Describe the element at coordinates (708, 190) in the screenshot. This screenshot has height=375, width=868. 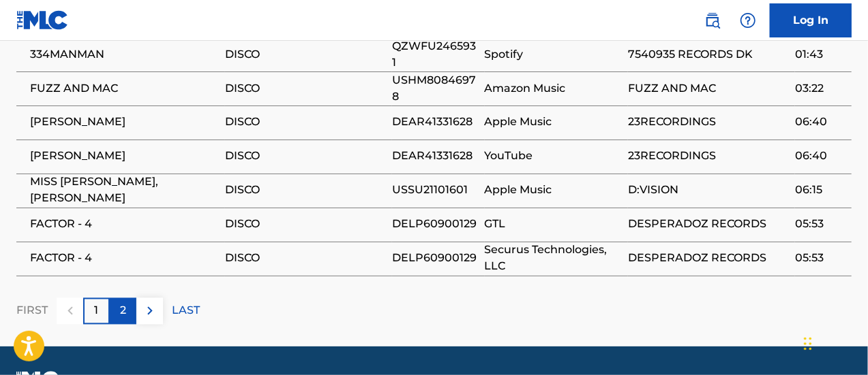
I see `span: D:VISION` at that location.